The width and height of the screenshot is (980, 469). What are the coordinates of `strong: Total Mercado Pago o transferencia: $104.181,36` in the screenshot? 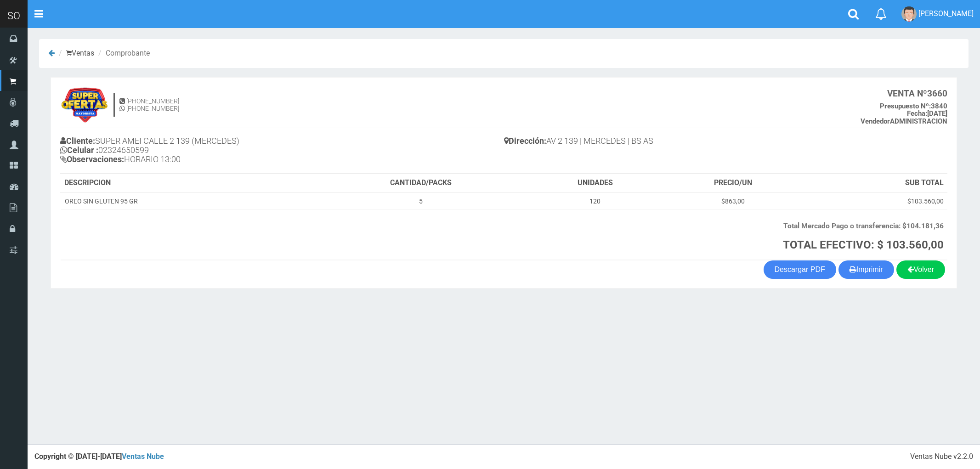 It's located at (863, 226).